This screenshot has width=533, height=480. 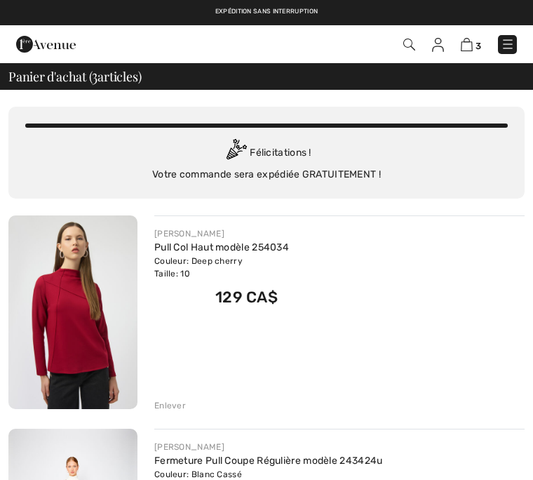 I want to click on img: Recherche, so click(x=409, y=44).